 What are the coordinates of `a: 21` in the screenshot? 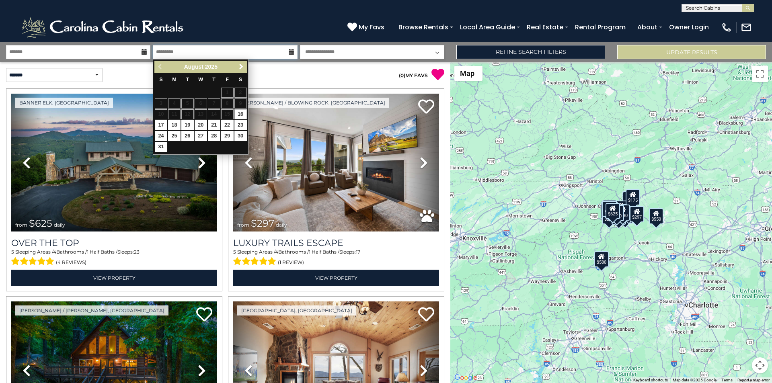 It's located at (214, 125).